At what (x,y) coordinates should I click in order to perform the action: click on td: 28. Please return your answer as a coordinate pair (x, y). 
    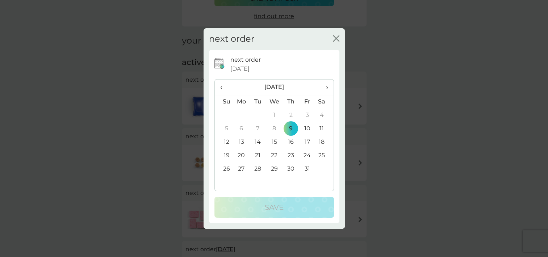
    Looking at the image, I should click on (258, 169).